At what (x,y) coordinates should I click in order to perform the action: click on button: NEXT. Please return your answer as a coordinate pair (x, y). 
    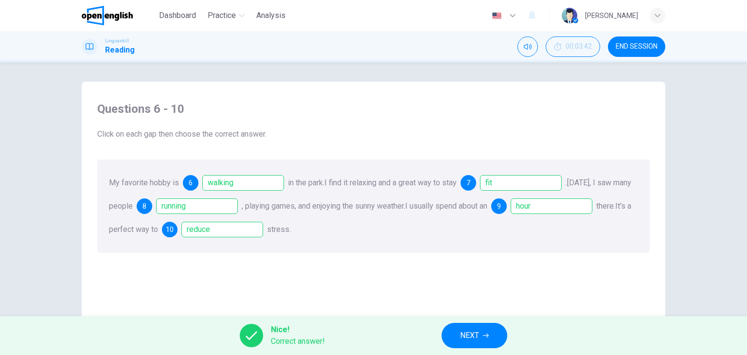
    Looking at the image, I should click on (474, 336).